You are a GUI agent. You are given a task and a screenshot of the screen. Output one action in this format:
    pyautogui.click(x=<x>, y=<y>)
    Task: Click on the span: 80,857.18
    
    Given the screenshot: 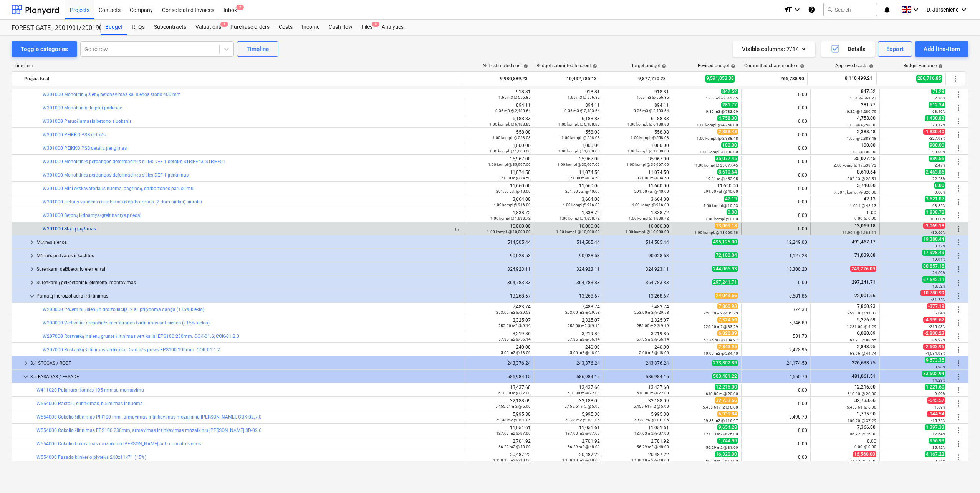 What is the action you would take?
    pyautogui.click(x=934, y=266)
    